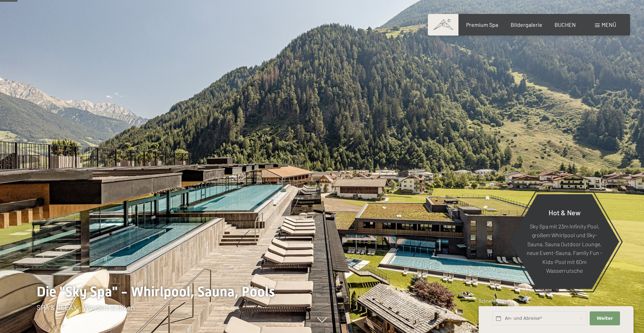 The image size is (644, 333). I want to click on span: BUCHEN, so click(565, 24).